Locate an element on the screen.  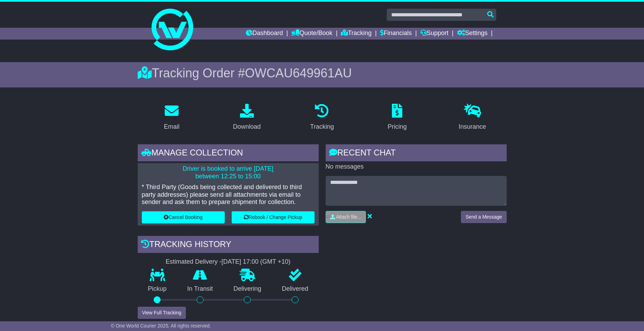
a: Financials is located at coordinates (396, 34).